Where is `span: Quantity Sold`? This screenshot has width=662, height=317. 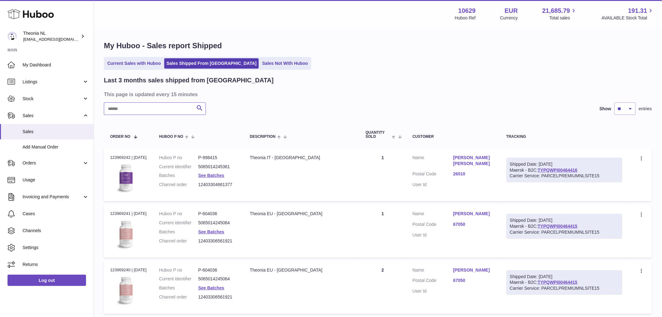 span: Quantity Sold is located at coordinates (378, 135).